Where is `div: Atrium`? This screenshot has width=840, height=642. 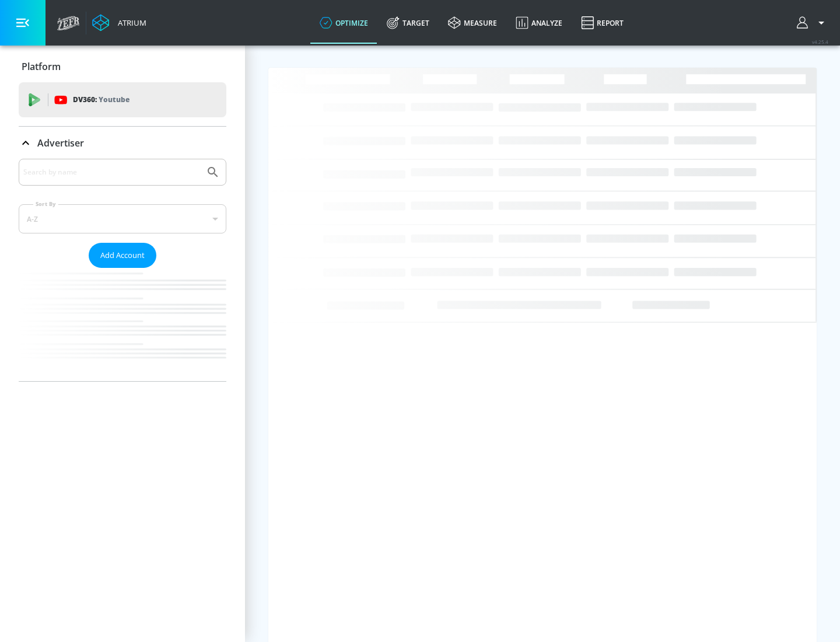 div: Atrium is located at coordinates (129, 22).